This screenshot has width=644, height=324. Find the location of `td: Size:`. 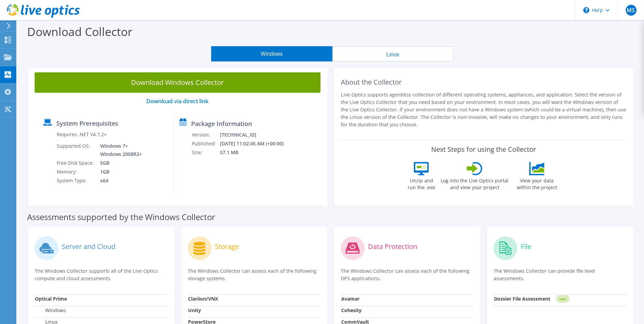

td: Size: is located at coordinates (206, 152).